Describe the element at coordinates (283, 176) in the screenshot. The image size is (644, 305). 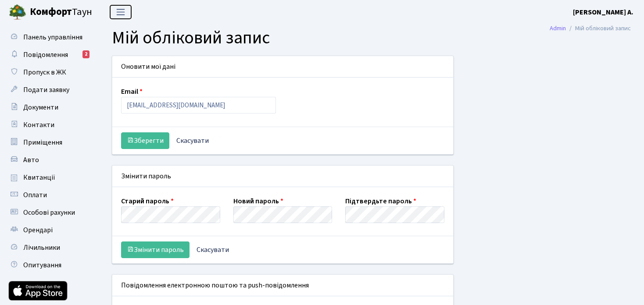
I see `div: Змінити пароль` at that location.